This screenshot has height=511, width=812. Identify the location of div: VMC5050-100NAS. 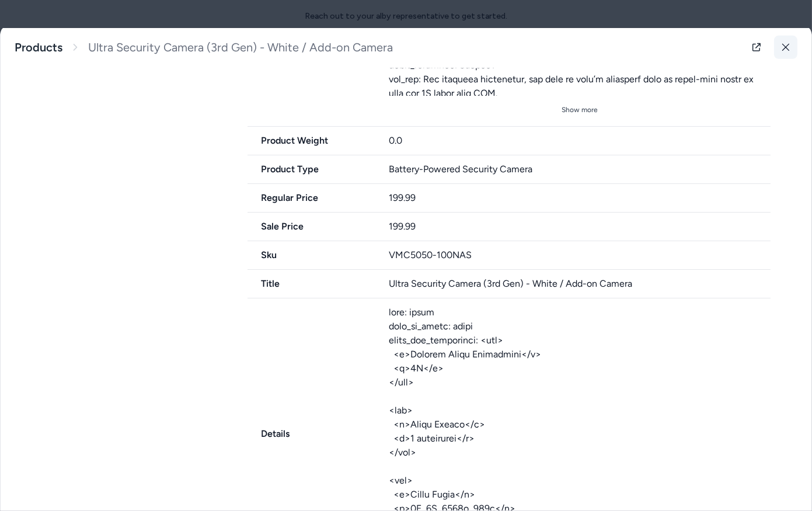
(580, 255).